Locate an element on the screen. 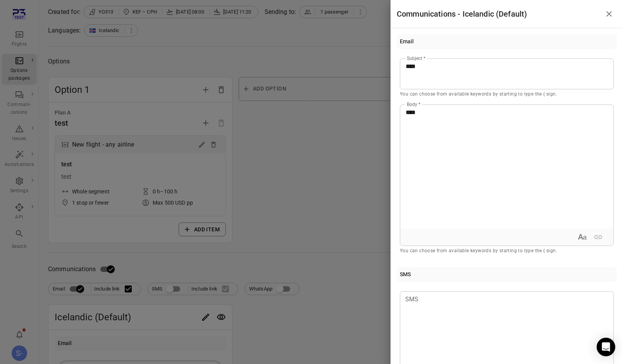 The height and width of the screenshot is (364, 623). button: Close drawer is located at coordinates (609, 14).